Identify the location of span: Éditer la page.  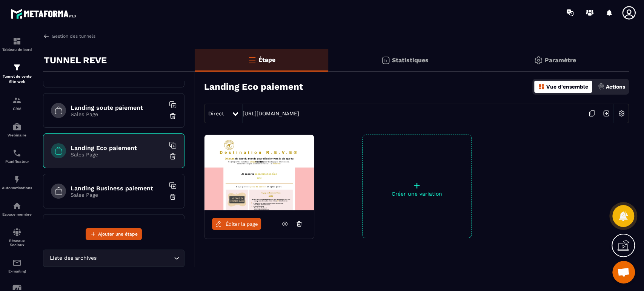
(242, 224).